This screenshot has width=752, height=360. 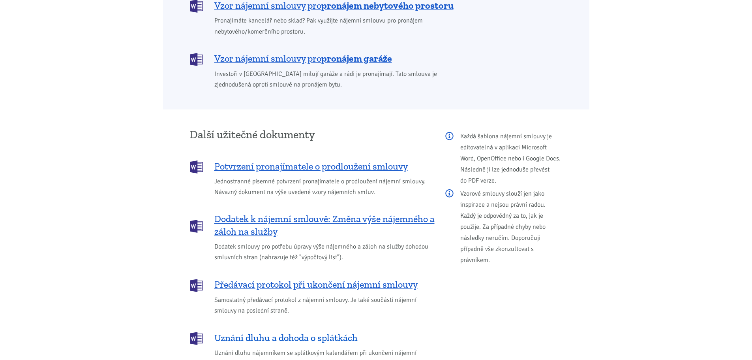 What do you see at coordinates (356, 58) in the screenshot?
I see `b: pronájem garáže` at bounding box center [356, 58].